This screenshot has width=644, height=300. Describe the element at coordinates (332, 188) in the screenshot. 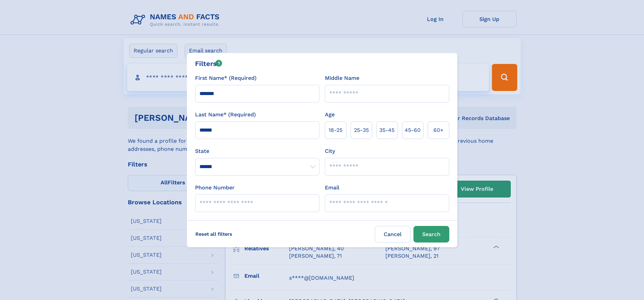

I see `label: Email` at that location.